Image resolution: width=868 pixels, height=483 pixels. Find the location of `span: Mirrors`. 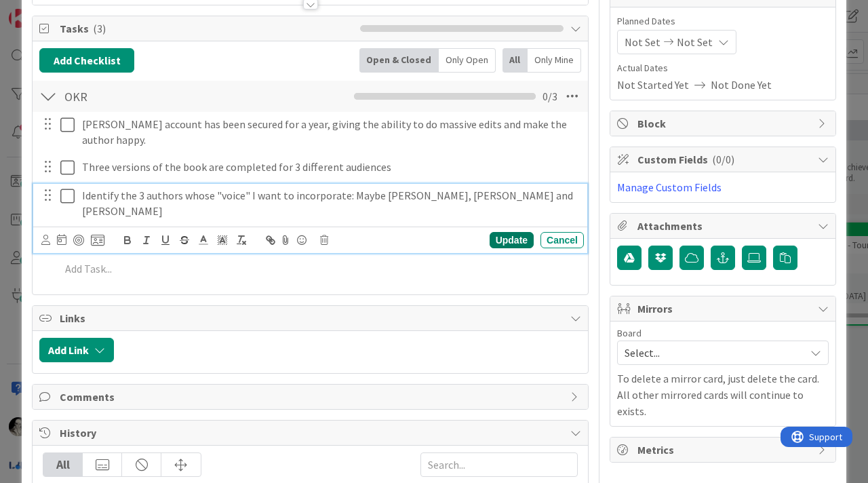

span: Mirrors is located at coordinates (724, 309).